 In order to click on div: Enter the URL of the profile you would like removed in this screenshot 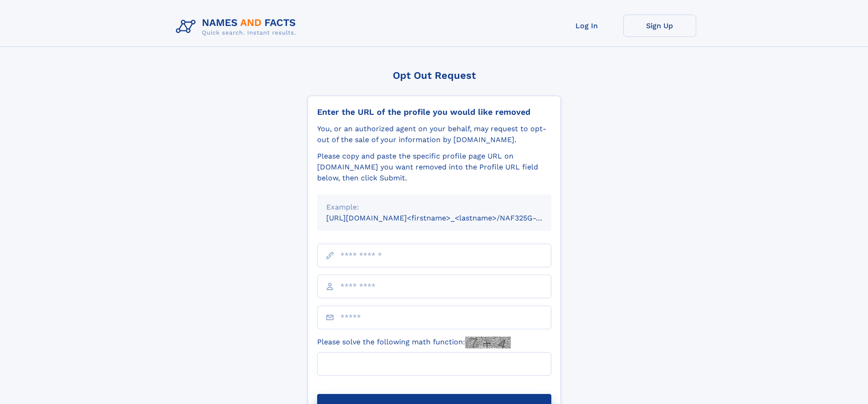, I will do `click(434, 112)`.